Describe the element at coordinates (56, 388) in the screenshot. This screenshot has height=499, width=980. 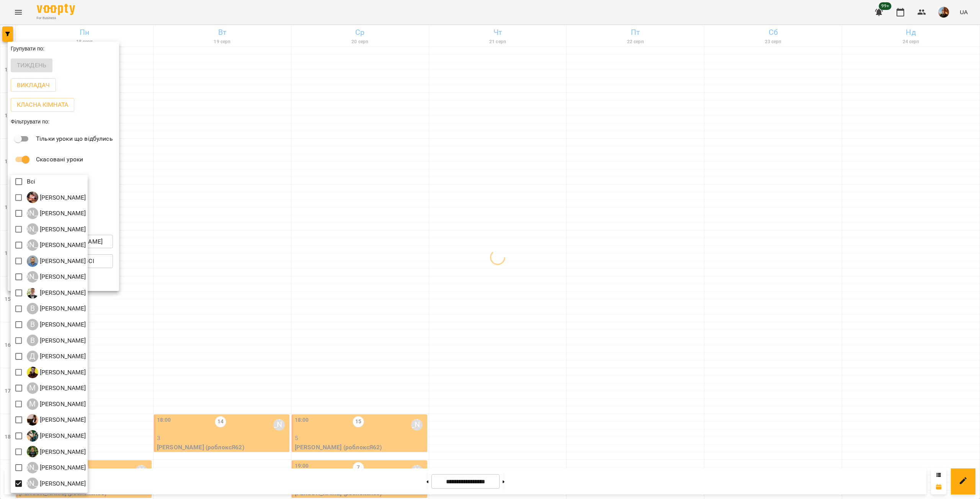
I see `div: Микита Пономарьов` at that location.